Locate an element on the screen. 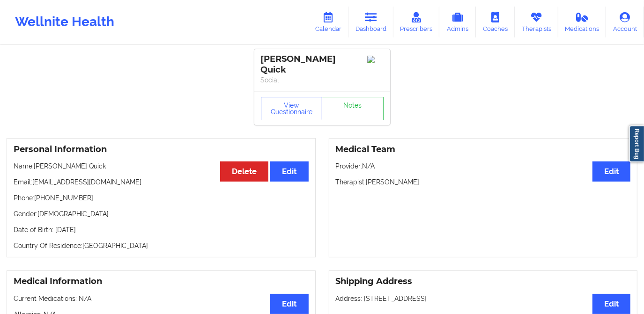 The image size is (644, 314). h3: Personal Information is located at coordinates (161, 149).